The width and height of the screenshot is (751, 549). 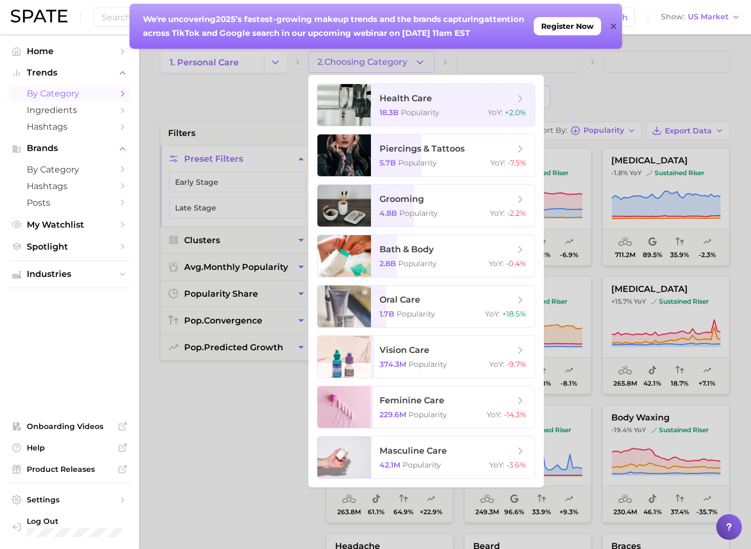 What do you see at coordinates (70, 224) in the screenshot?
I see `span: My Watchlist` at bounding box center [70, 224].